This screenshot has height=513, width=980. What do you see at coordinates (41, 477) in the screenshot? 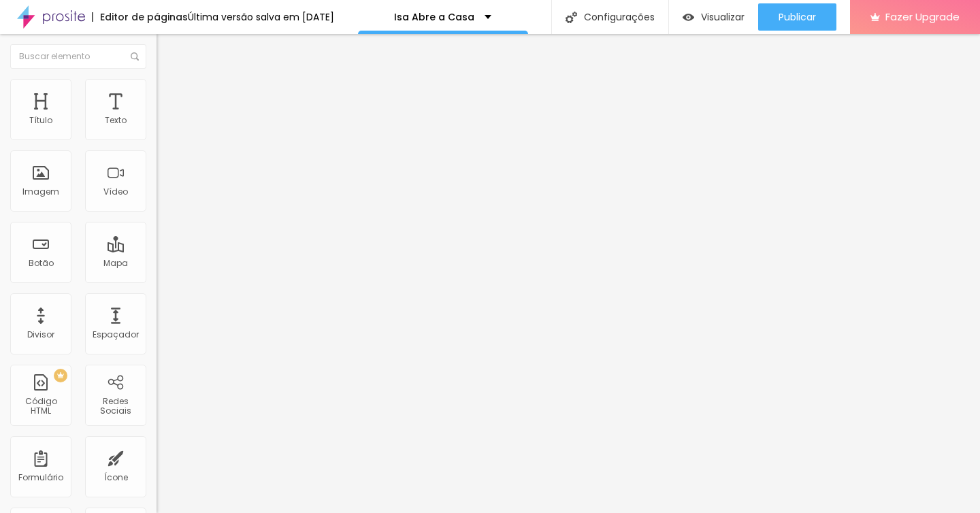
I see `div: Formulário` at bounding box center [41, 477].